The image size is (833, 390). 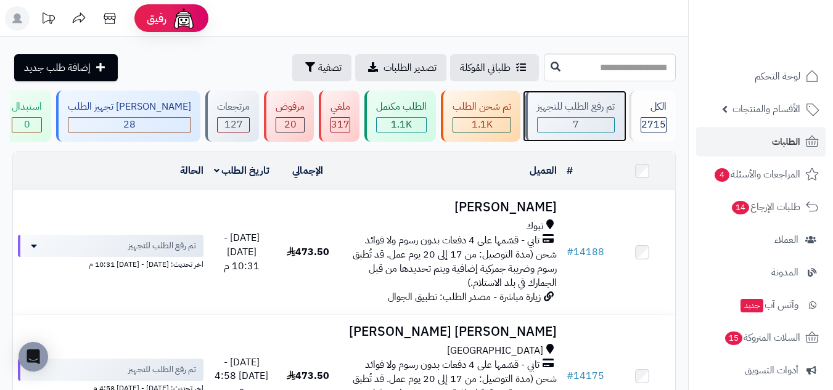 What do you see at coordinates (485, 68) in the screenshot?
I see `span: طلباتي المُوكلة` at bounding box center [485, 68].